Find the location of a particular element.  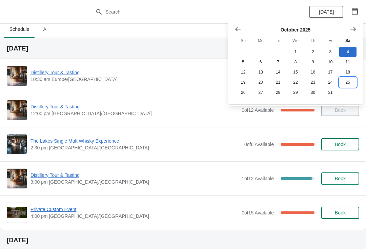

button: Thursday October 9 2025 is located at coordinates (313, 62).